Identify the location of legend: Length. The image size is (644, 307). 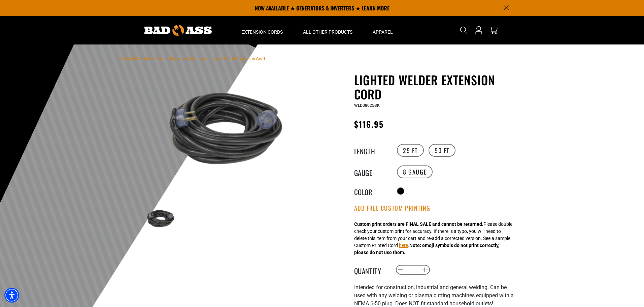
(371, 150).